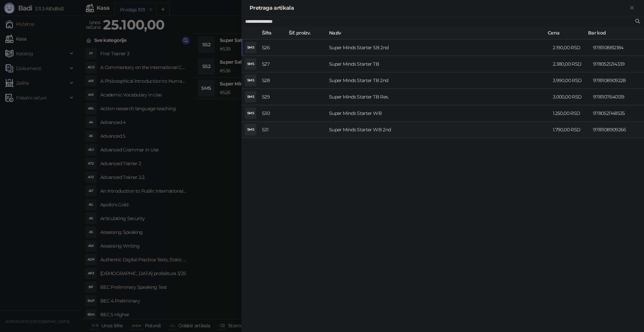 The height and width of the screenshot is (332, 644). What do you see at coordinates (438, 48) in the screenshot?
I see `td: Super Minds Starter SB 2nd` at bounding box center [438, 48].